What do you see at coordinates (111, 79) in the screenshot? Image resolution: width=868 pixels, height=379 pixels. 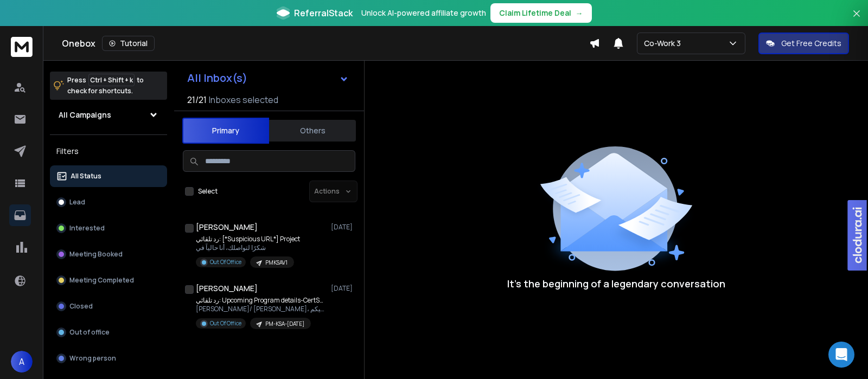 I see `span: Ctrl + Shift + k` at bounding box center [111, 79].